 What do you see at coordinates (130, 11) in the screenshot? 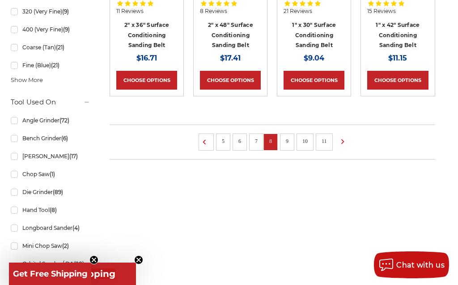
I see `span: 11 Reviews` at bounding box center [130, 11].